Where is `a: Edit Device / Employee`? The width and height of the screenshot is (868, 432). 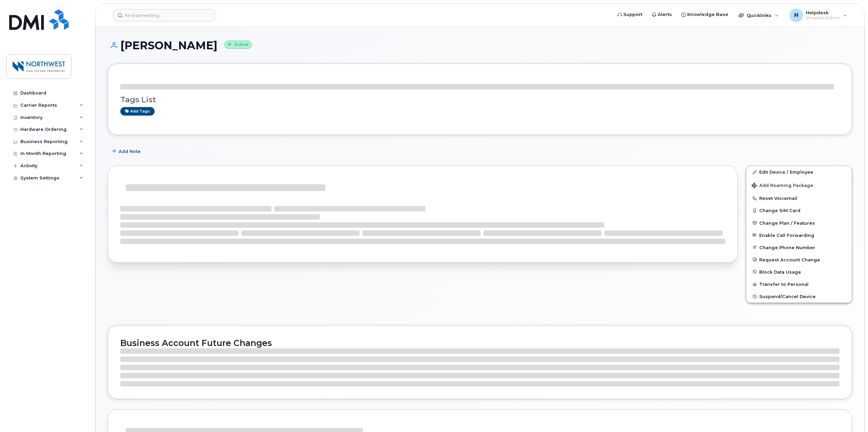
a: Edit Device / Employee is located at coordinates (799, 172).